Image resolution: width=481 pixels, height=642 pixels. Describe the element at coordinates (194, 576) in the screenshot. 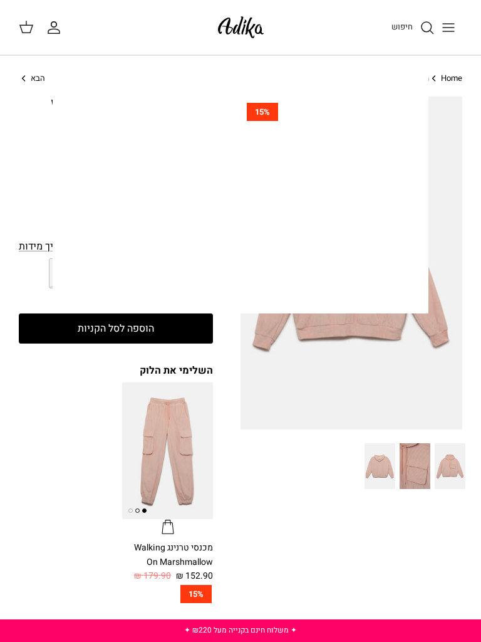

I see `span: 152.90 ₪` at that location.